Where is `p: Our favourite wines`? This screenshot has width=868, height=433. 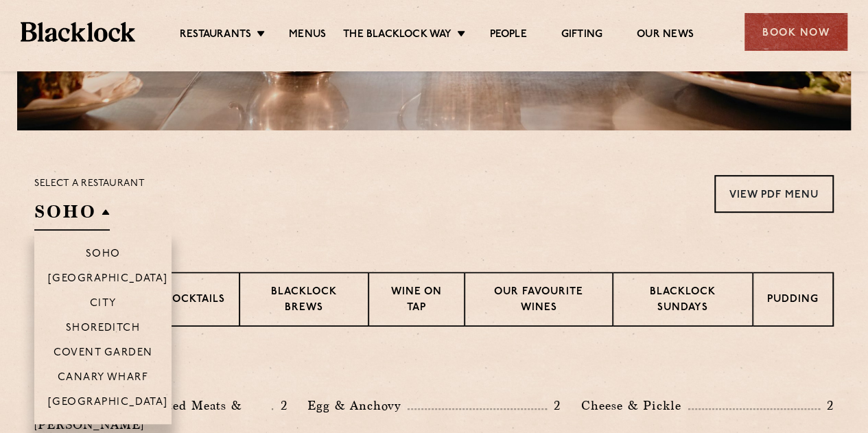 p: Our favourite wines is located at coordinates (538, 300).